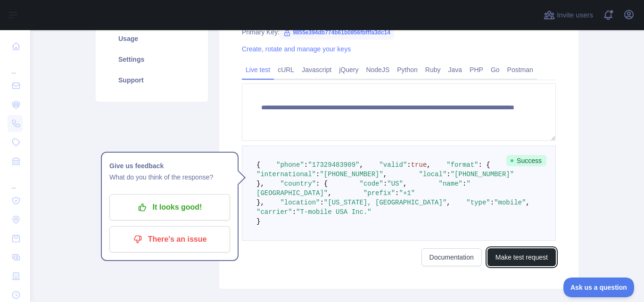 The image size is (644, 302). I want to click on span: "valid", so click(393, 165).